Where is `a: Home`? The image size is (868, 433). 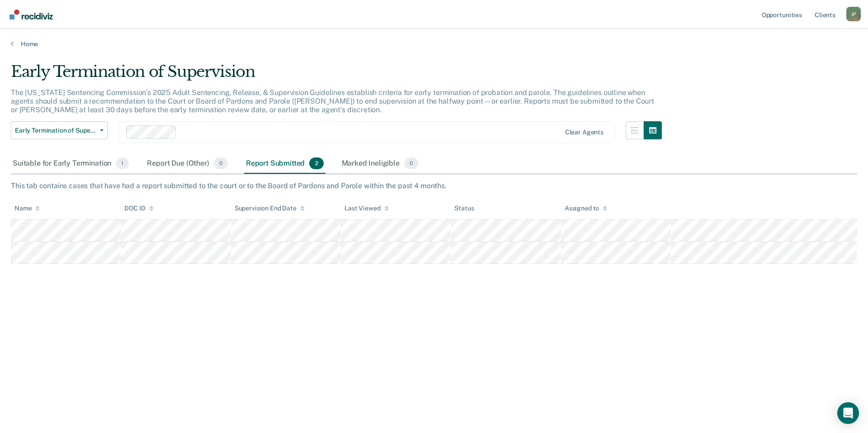 a: Home is located at coordinates (434, 44).